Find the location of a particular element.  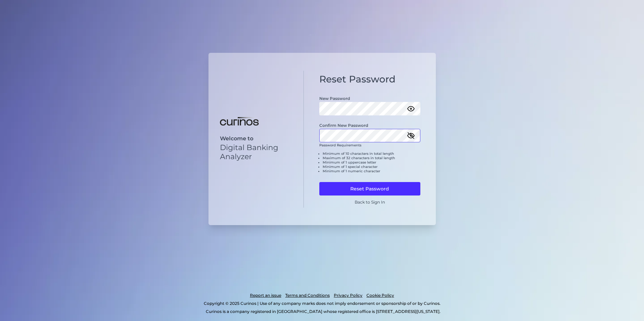

li: Minimum of 1 special character is located at coordinates (372, 167).